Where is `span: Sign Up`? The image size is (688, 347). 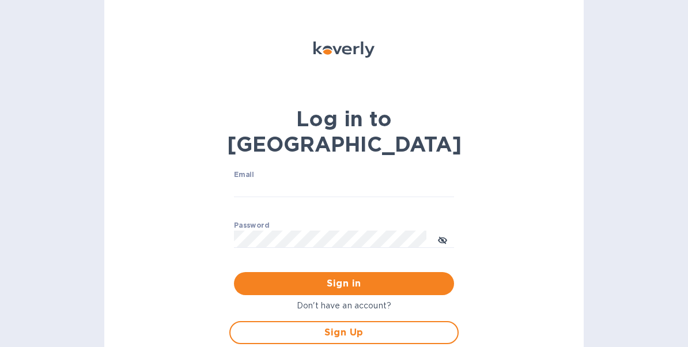 span: Sign Up is located at coordinates (344, 333).